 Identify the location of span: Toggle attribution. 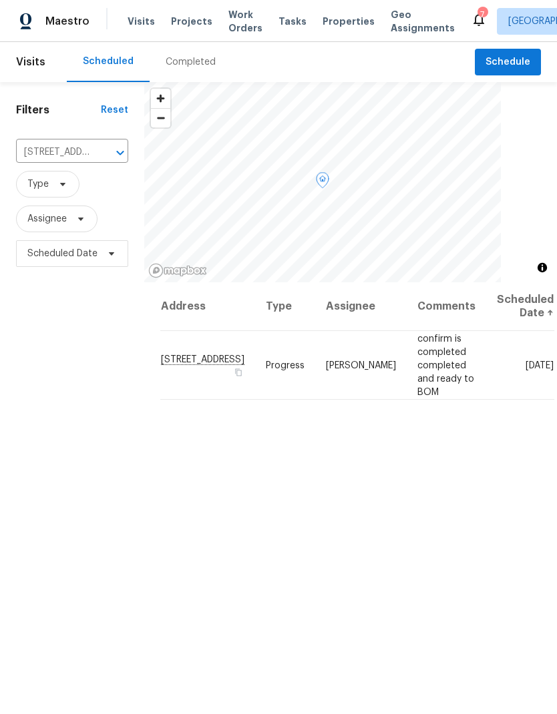
(542, 268).